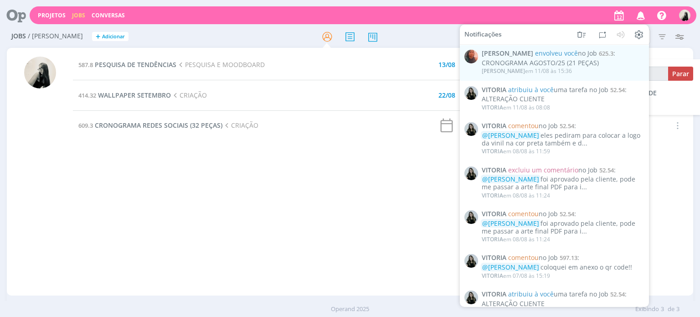 The image size is (700, 317). I want to click on div: em 07/08 às 15:19, so click(516, 276).